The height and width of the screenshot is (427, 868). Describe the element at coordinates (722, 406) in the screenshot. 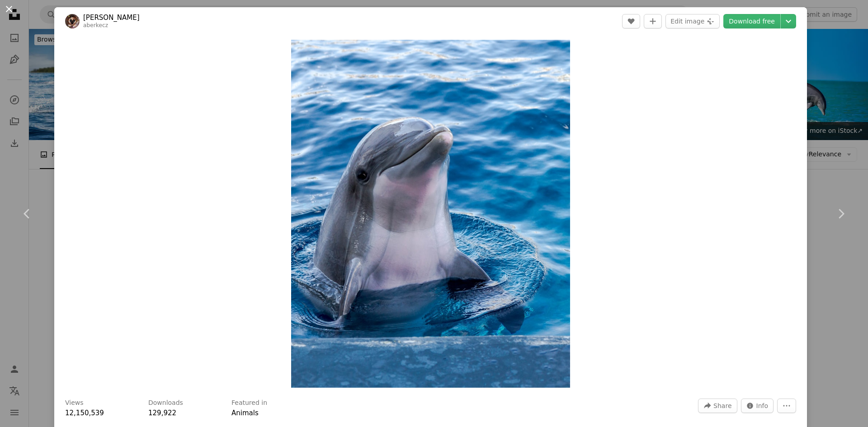

I see `span: Share` at that location.